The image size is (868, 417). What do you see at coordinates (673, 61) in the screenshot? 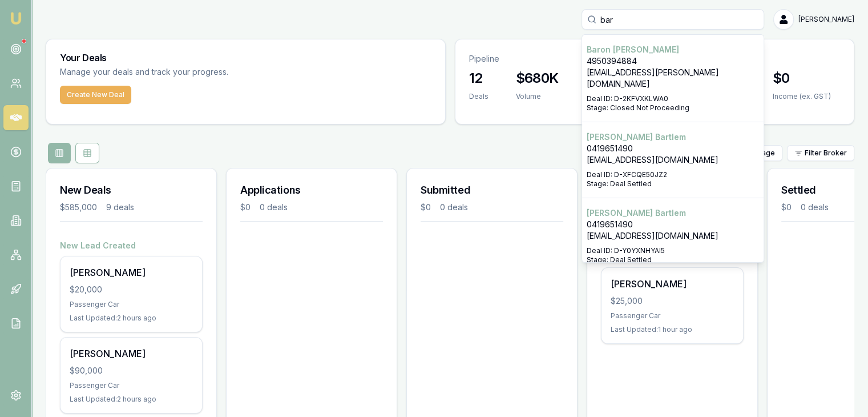
I see `p: 4950394884` at bounding box center [673, 61].